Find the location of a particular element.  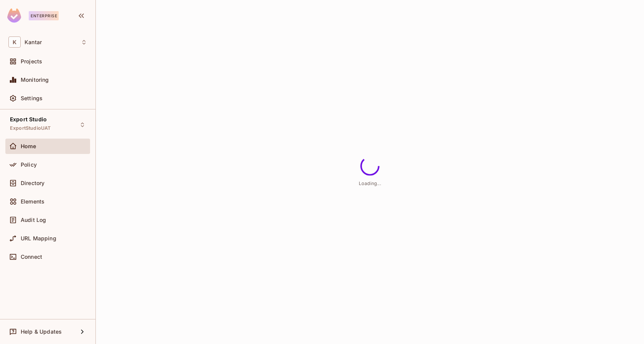

span: Directory is located at coordinates (33, 183).